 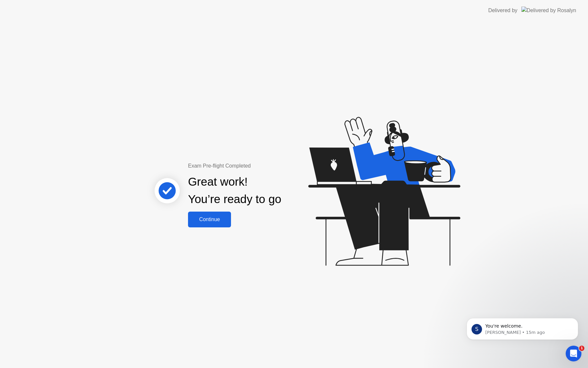 What do you see at coordinates (71, 28) in the screenshot?
I see `p: Message from Sonny, sent 15m ago` at bounding box center [71, 28].